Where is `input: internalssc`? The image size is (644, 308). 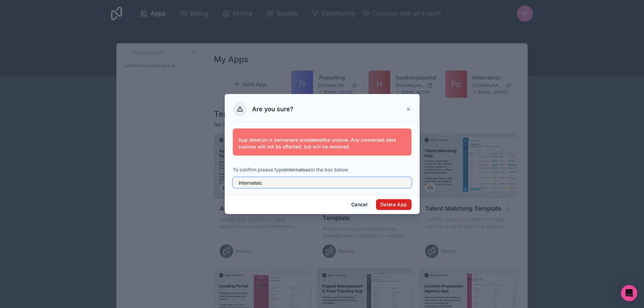
input: internalssc is located at coordinates (322, 183).